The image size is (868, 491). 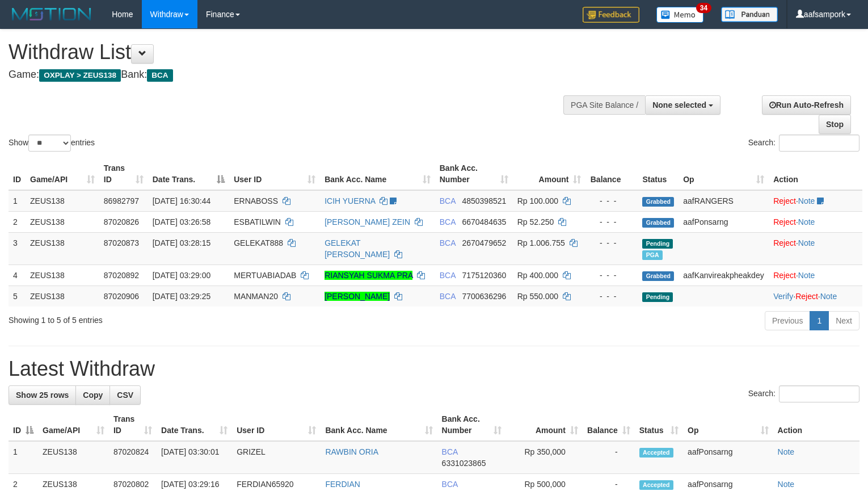 What do you see at coordinates (819, 321) in the screenshot?
I see `a: 1` at bounding box center [819, 321].